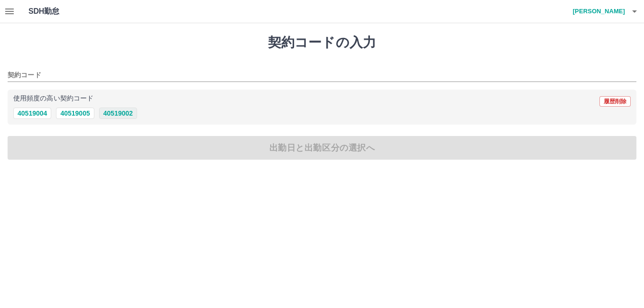  What do you see at coordinates (32, 114) in the screenshot?
I see `button: 40519004` at bounding box center [32, 114].